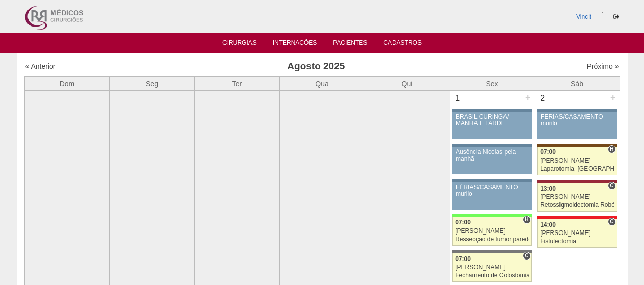 The image size is (644, 285). I want to click on div: Ressecção de tumor parede abdominal pélvica, so click(492, 239).